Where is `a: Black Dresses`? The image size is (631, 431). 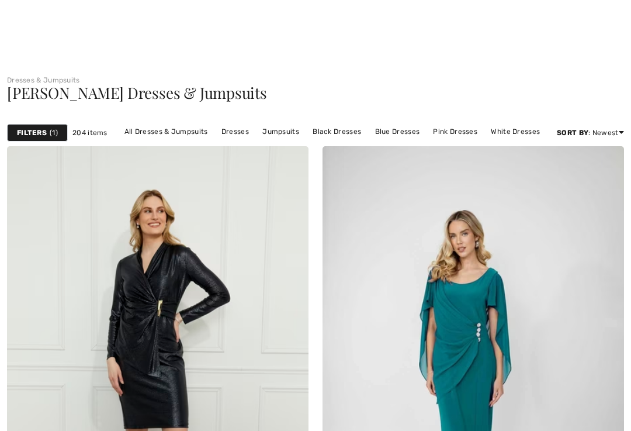 a: Black Dresses is located at coordinates (337, 131).